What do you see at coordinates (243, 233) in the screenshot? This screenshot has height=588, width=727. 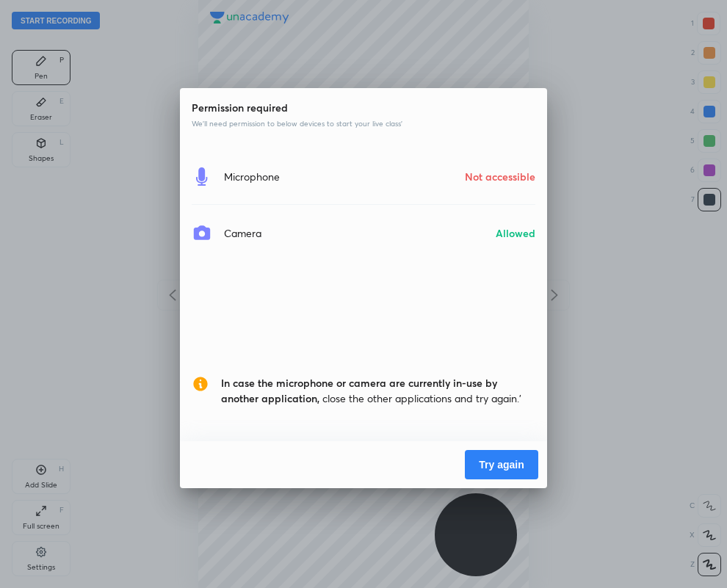 I see `h4: Camera` at bounding box center [243, 233].